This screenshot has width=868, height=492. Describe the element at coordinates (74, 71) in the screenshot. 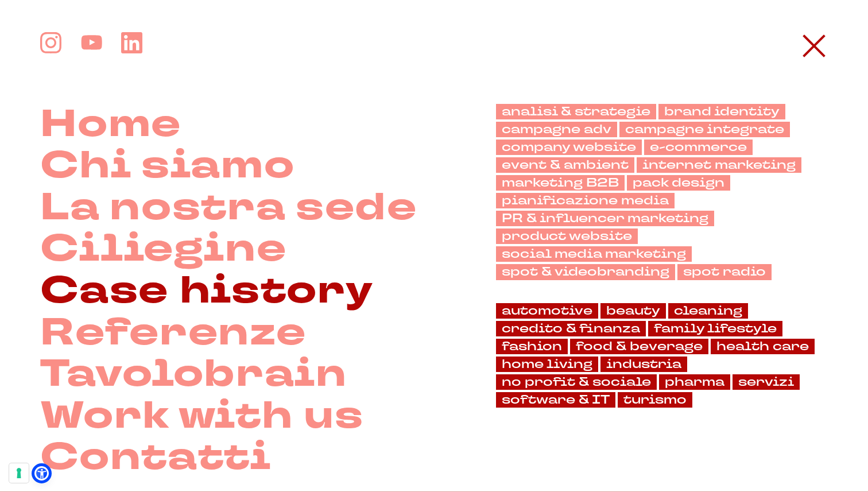

I see `div: Dominio` at that location.